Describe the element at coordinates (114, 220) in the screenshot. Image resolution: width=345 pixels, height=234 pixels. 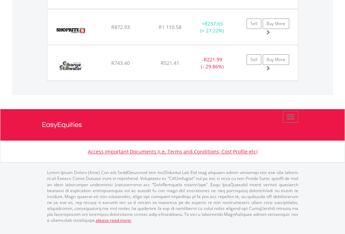
I see `a: please read more:` at that location.